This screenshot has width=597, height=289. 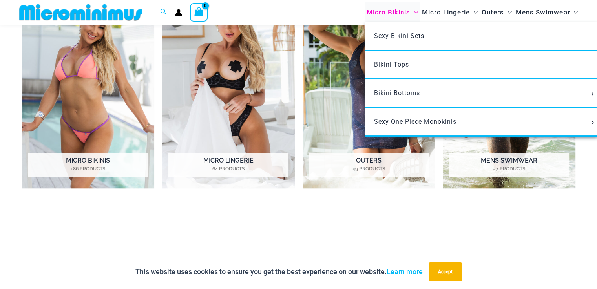 What do you see at coordinates (508, 165) in the screenshot?
I see `h2: Mens Swimwear` at bounding box center [508, 165].